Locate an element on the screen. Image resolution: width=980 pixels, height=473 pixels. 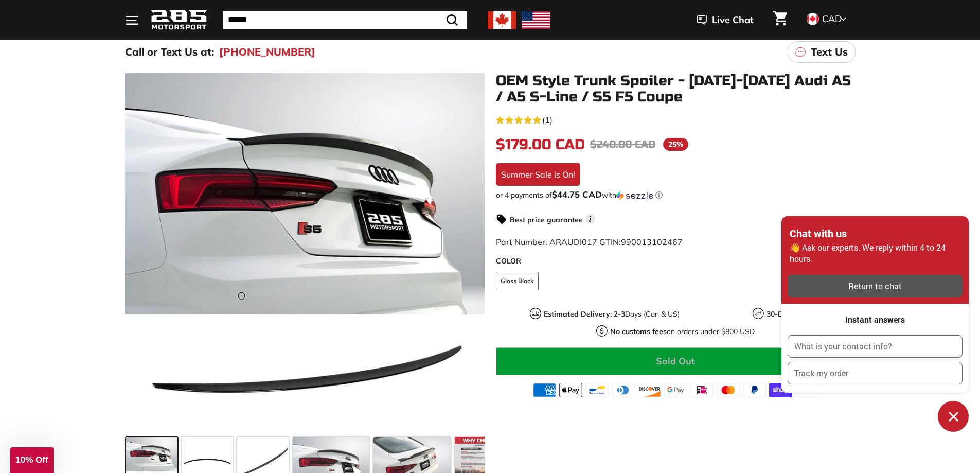
div: 5.0 rating (1 votes) is located at coordinates (675, 120).